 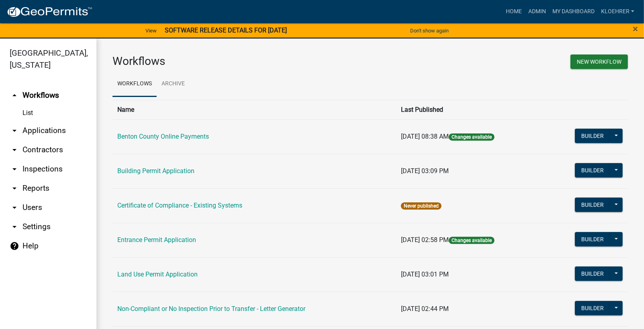 What do you see at coordinates (174, 84) in the screenshot?
I see `a: Archive` at bounding box center [174, 84].